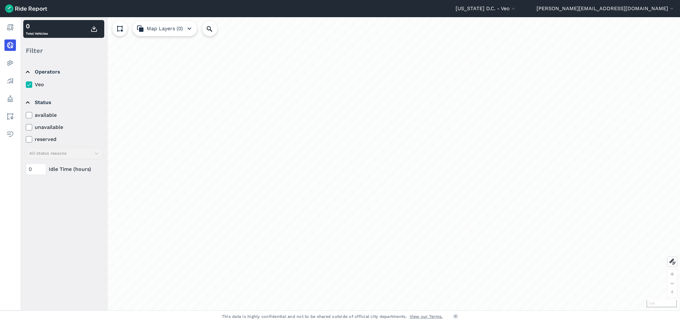  Describe the element at coordinates (165, 29) in the screenshot. I see `button: Map Layers (0)` at that location.